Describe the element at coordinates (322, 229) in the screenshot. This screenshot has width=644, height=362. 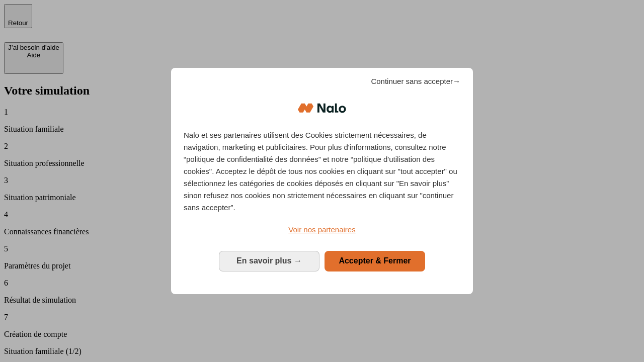
I see `span: Voir nos partenaires` at that location.